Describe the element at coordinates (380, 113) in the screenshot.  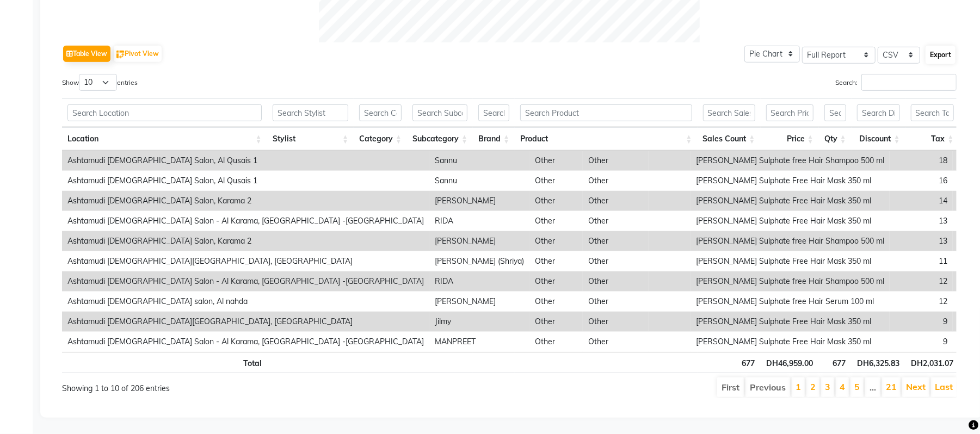
I see `input: Search Category` at that location.